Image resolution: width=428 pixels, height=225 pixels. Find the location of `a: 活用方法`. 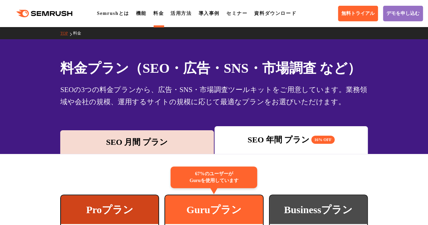

a: 活用方法 is located at coordinates (181, 13).